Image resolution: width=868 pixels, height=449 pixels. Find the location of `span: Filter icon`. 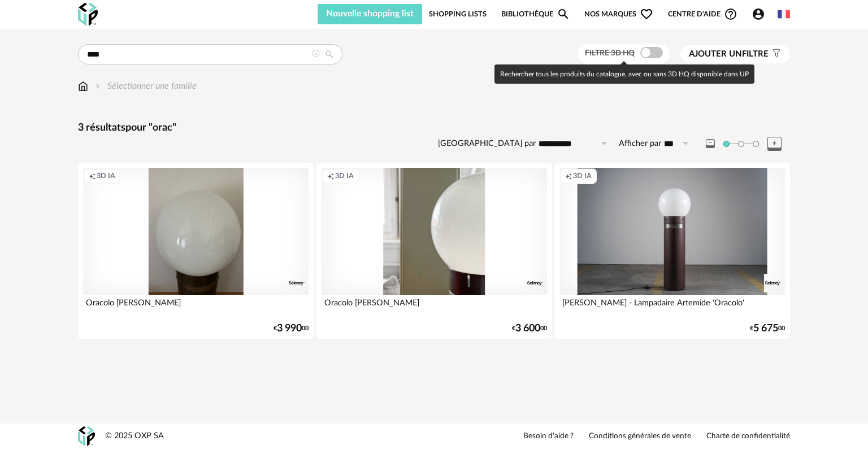

span: Filter icon is located at coordinates (775, 54).